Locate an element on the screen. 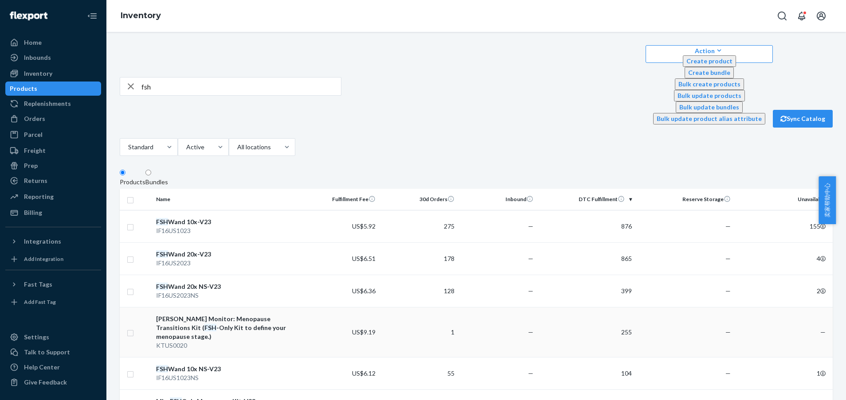 The height and width of the screenshot is (400, 846). span: Bulk update products is located at coordinates (710, 95).